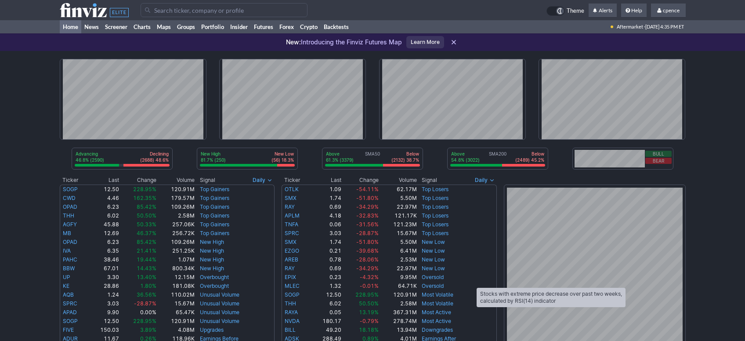 The width and height of the screenshot is (745, 341). Describe the element at coordinates (425, 42) in the screenshot. I see `a: Learn More` at that location.